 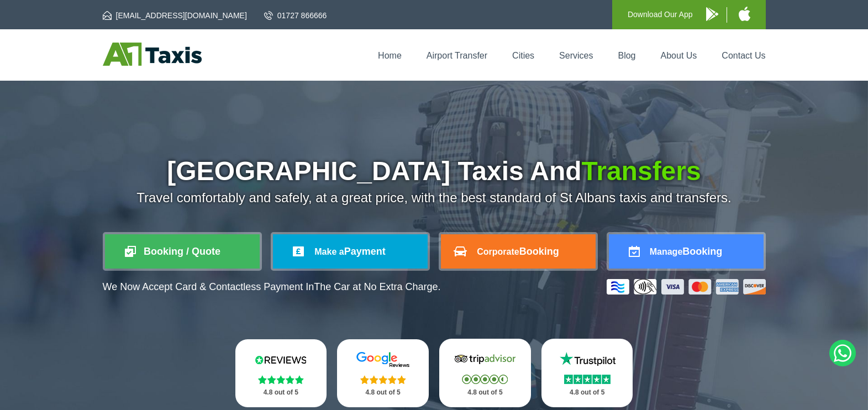 What do you see at coordinates (485, 374) in the screenshot?
I see `a: Tripadvisor Stars 4.8 out of 5` at bounding box center [485, 374].